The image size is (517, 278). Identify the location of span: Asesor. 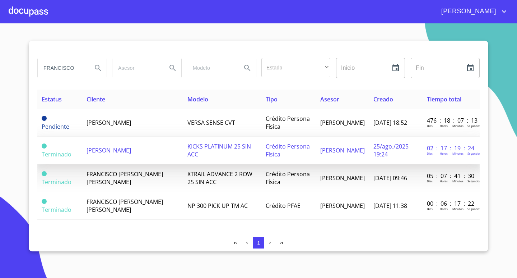
(330, 99).